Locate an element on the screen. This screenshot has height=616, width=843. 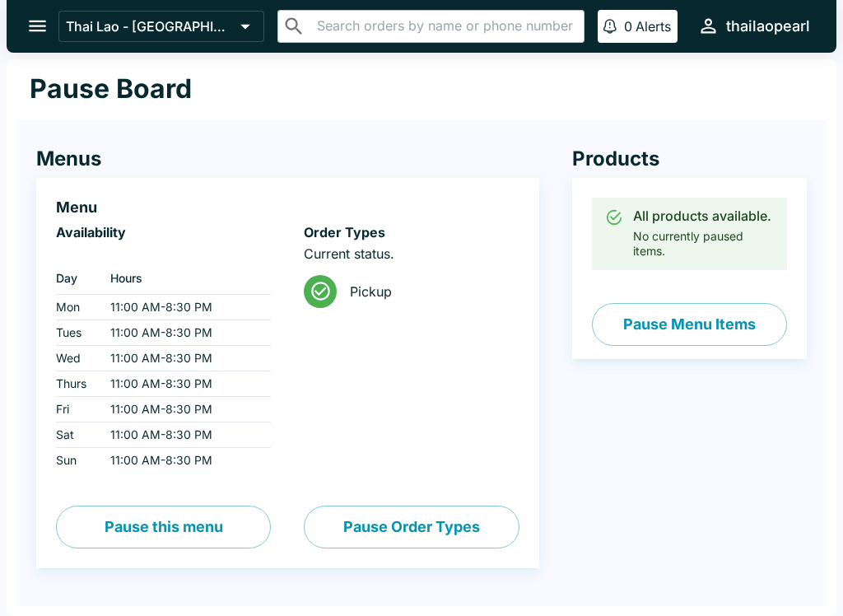
div: No currently paused items. is located at coordinates (703, 234).